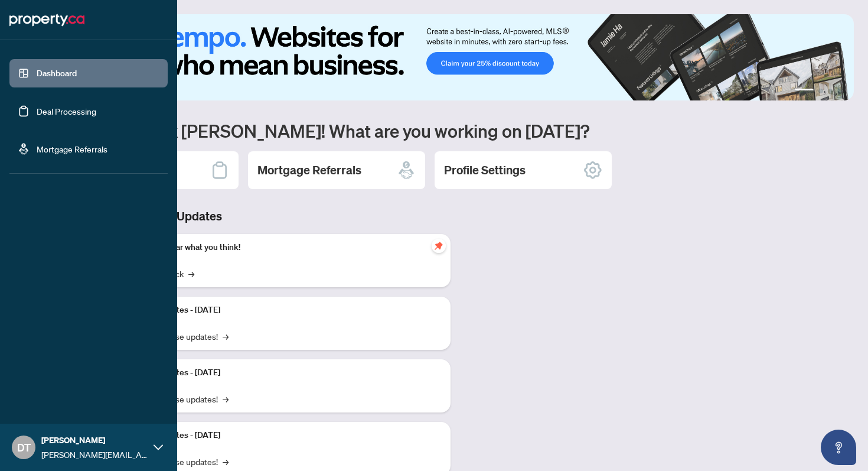  Describe the element at coordinates (839, 448) in the screenshot. I see `button: Open asap` at that location.